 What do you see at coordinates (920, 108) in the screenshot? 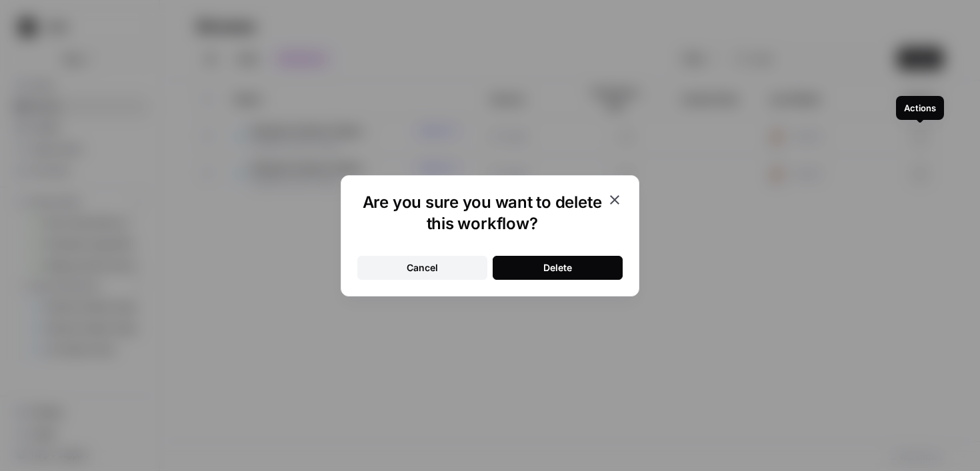
I see `div: Actions` at bounding box center [920, 108].